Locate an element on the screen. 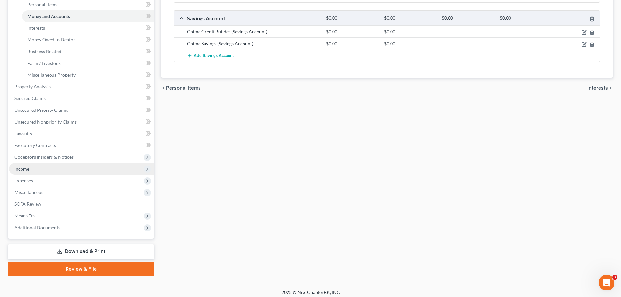  span: Unsecured Nonpriority Claims is located at coordinates (45, 122).